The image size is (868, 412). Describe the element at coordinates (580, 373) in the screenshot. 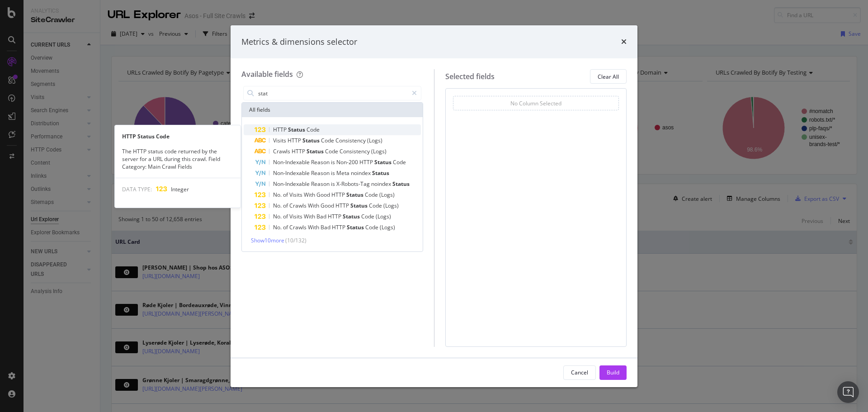

I see `button: Cancel` at that location.